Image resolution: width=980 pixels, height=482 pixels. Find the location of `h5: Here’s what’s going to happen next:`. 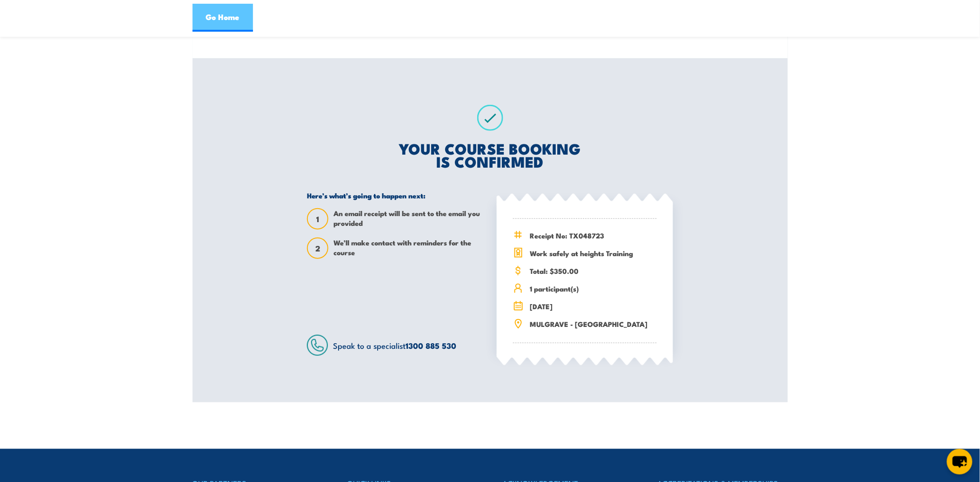

h5: Here’s what’s going to happen next: is located at coordinates (395, 195).